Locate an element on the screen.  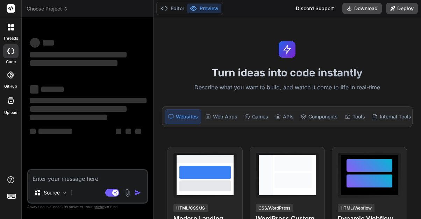
div: Components is located at coordinates (320, 117).